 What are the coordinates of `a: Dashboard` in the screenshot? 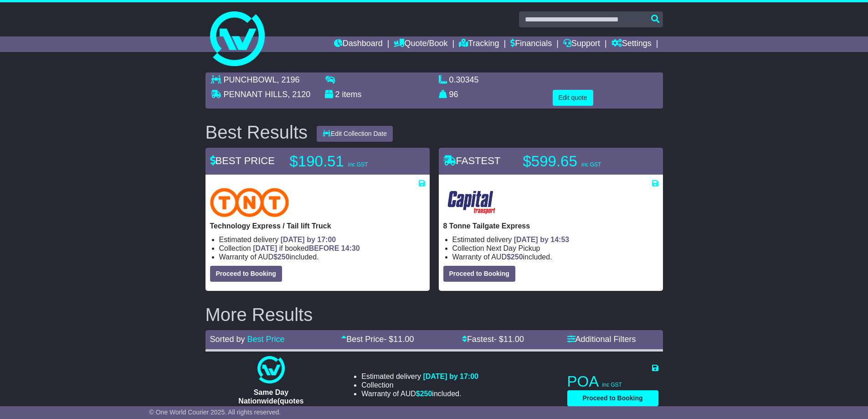 It's located at (358, 44).